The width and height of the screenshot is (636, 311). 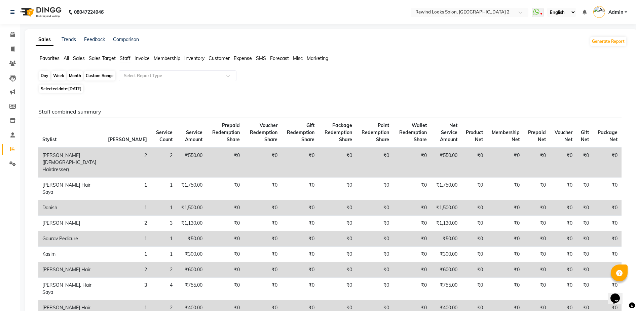 I want to click on span: Membership Net, so click(x=506, y=136).